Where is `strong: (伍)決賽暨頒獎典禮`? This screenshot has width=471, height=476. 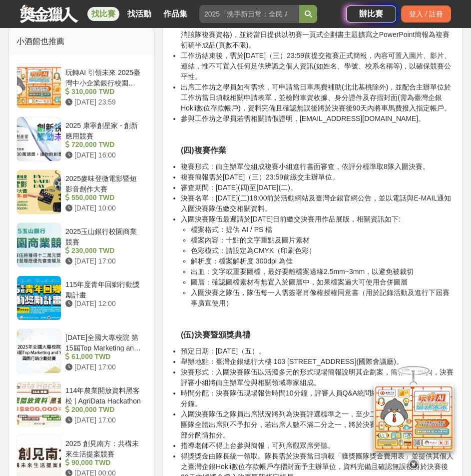
strong: (伍)決賽暨頒獎典禮 is located at coordinates (216, 334).